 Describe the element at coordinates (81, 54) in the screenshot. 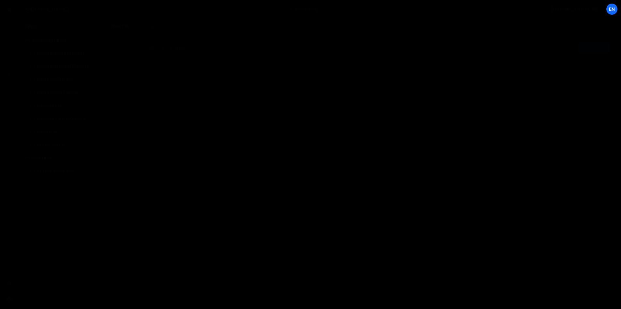

I see `div: 16956/46566.js` at that location.